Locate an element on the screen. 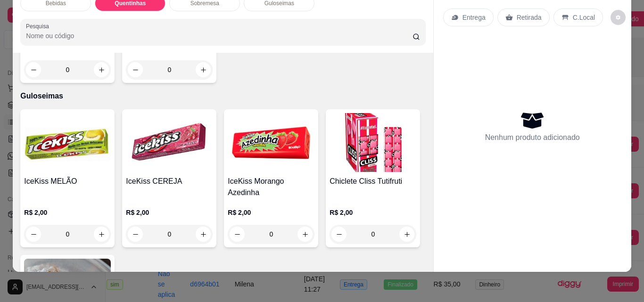  h4: Chiclete Cliss Tutifruti is located at coordinates (373, 181).